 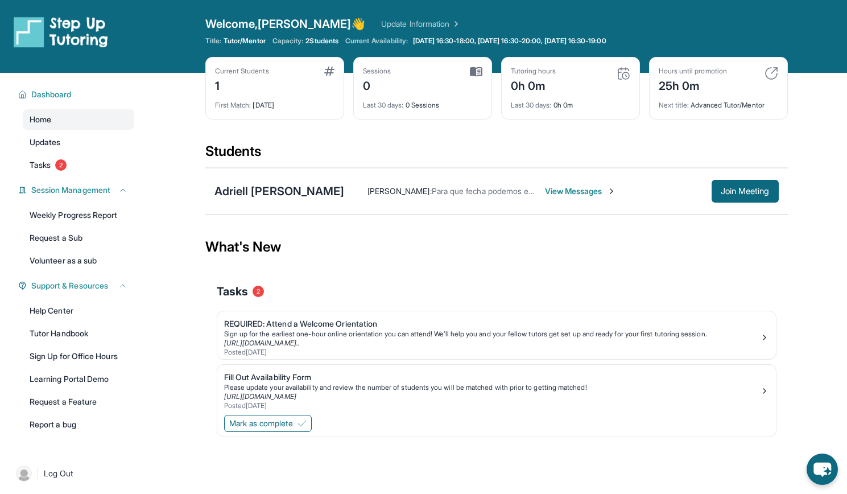 What do you see at coordinates (51, 94) in the screenshot?
I see `span: Dashboard` at bounding box center [51, 94].